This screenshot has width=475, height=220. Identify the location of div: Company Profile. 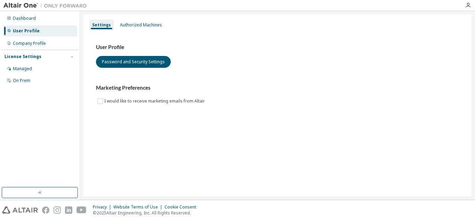
(29, 43).